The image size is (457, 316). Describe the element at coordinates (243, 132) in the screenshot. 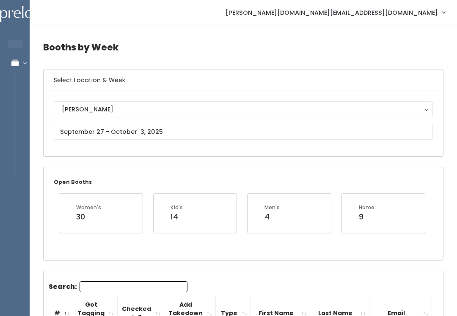

I see `input: September 27 - October 3, 2025` at that location.